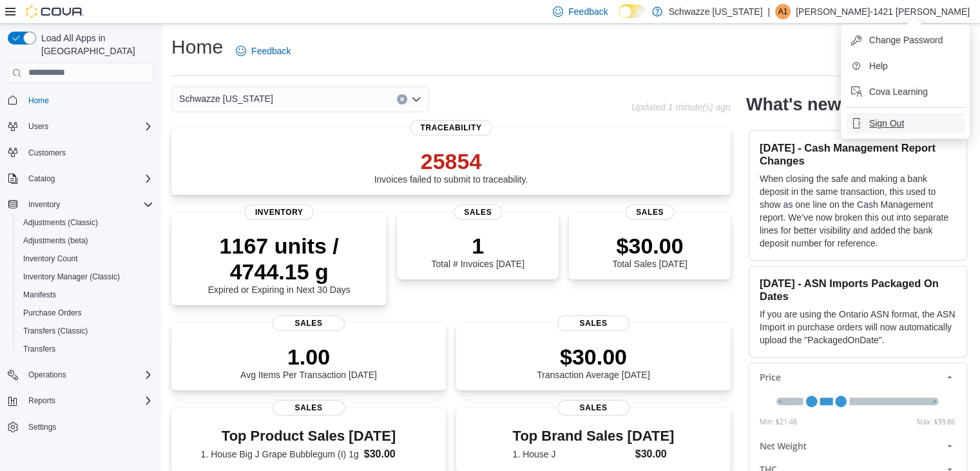 The width and height of the screenshot is (980, 471). What do you see at coordinates (572, 454) in the screenshot?
I see `dt: 1. House J` at bounding box center [572, 454].